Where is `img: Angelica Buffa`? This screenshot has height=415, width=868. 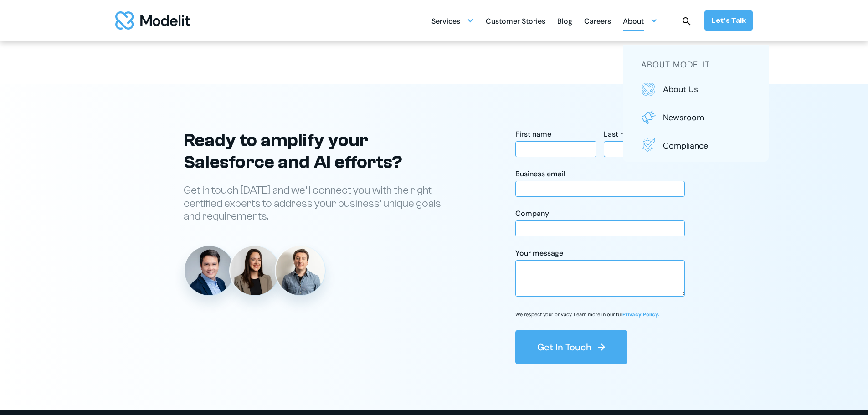
img: Angelica Buffa is located at coordinates (255, 271).